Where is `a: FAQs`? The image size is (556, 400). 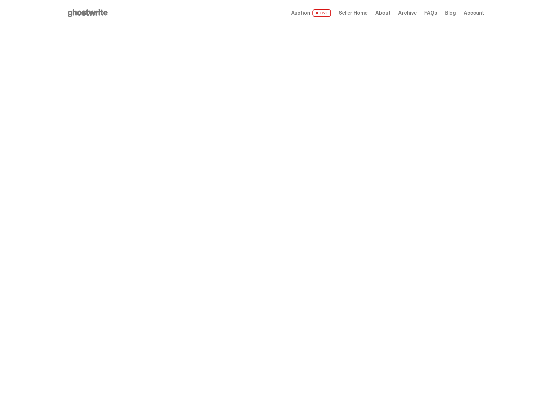
a: FAQs is located at coordinates (431, 13).